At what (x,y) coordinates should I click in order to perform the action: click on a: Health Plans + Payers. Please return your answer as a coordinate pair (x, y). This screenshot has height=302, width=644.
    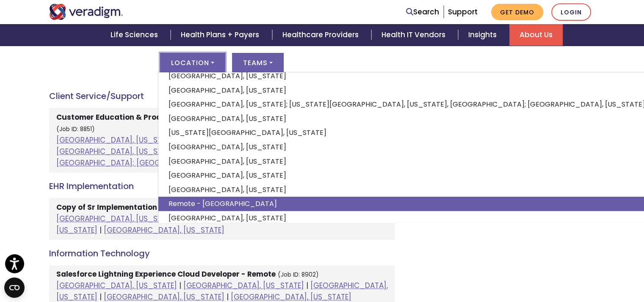
    Looking at the image, I should click on (221, 34).